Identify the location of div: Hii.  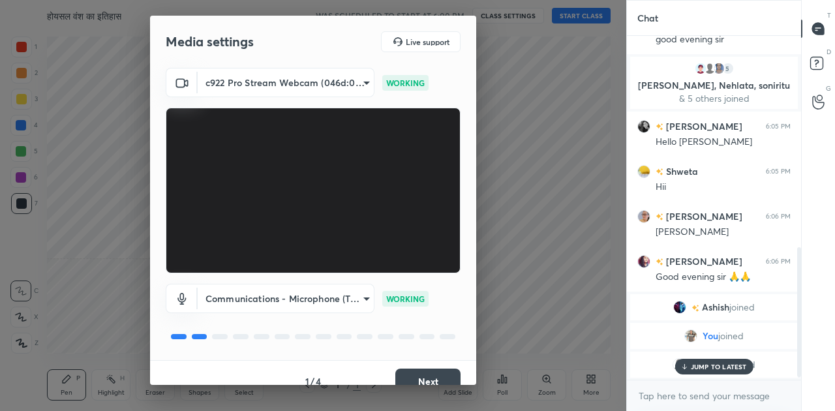
(723, 187).